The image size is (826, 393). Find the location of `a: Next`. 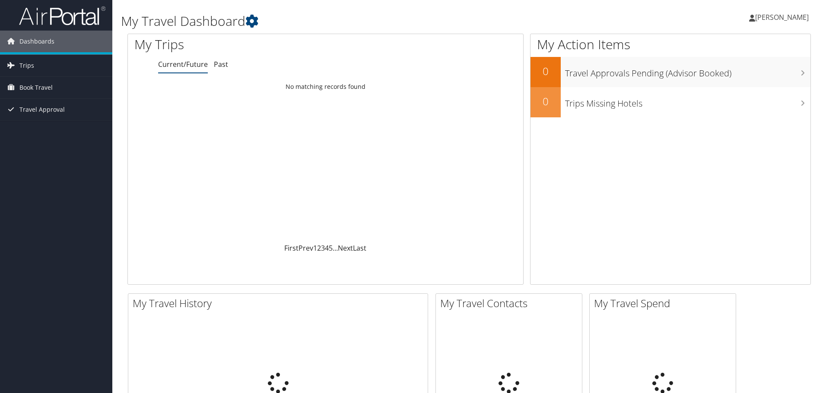

a: Next is located at coordinates (345, 248).